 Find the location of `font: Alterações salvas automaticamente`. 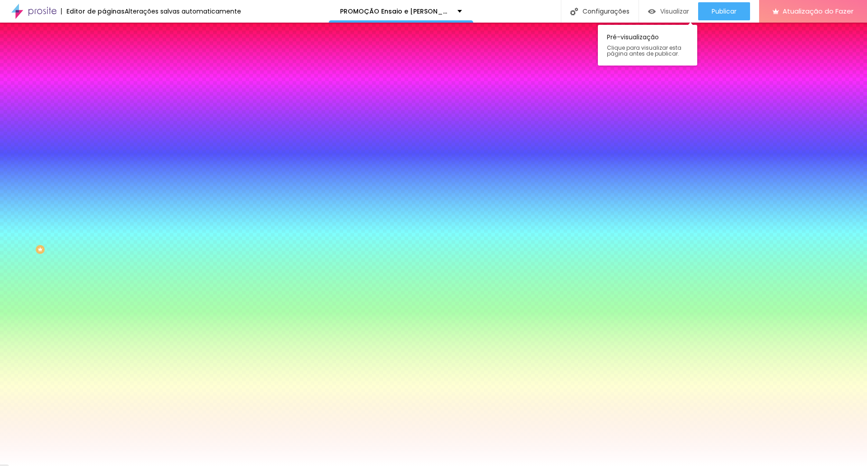

font: Alterações salvas automaticamente is located at coordinates (183, 11).